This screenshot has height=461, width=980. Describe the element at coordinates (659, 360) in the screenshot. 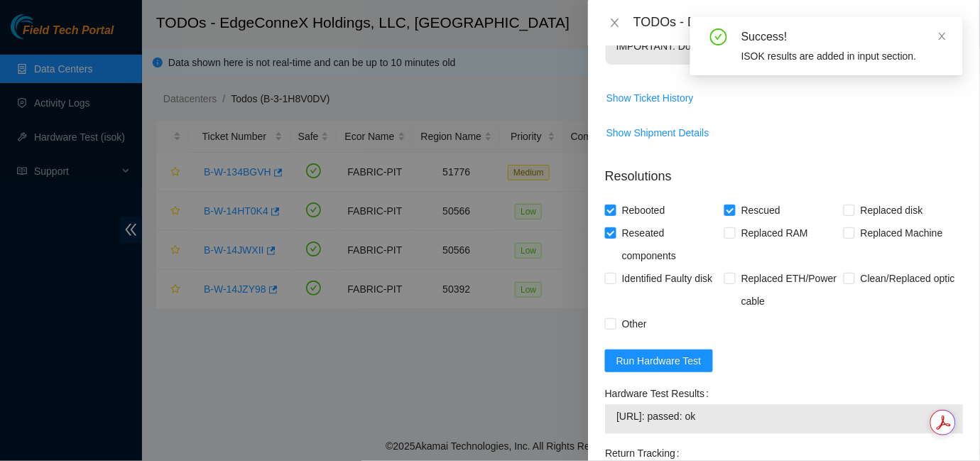

I see `span: Run Hardware Test` at that location.